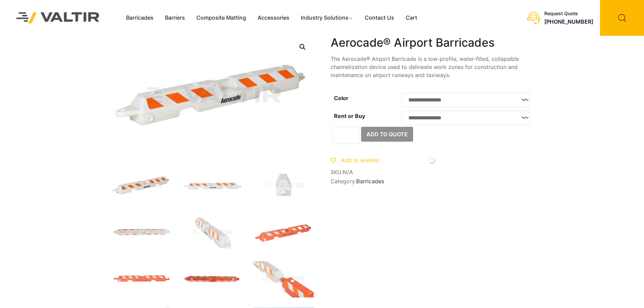  What do you see at coordinates (212, 279) in the screenshot?
I see `img: Aerocade_Org_Top.jpg` at bounding box center [212, 279].